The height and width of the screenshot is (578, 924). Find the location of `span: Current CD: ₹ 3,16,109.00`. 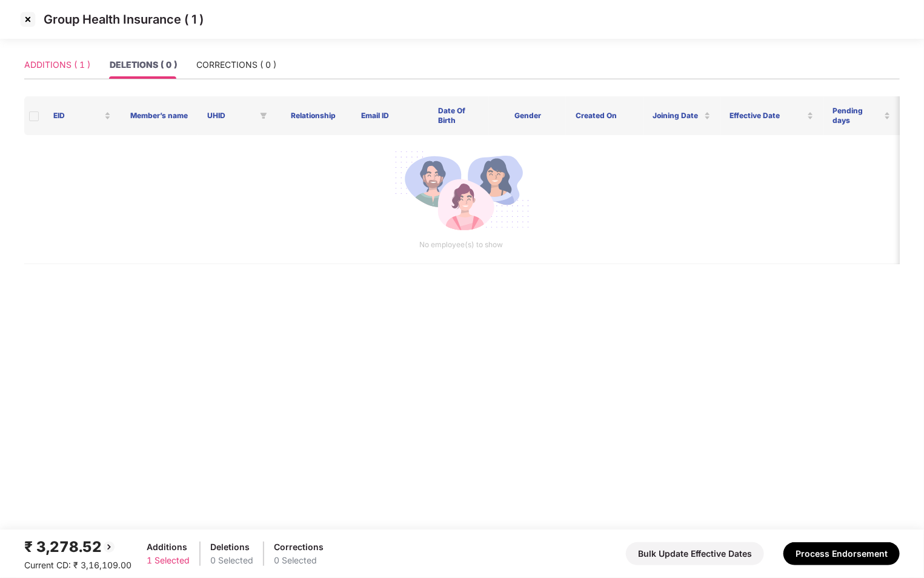

span: Current CD: ₹ 3,16,109.00 is located at coordinates (77, 565).